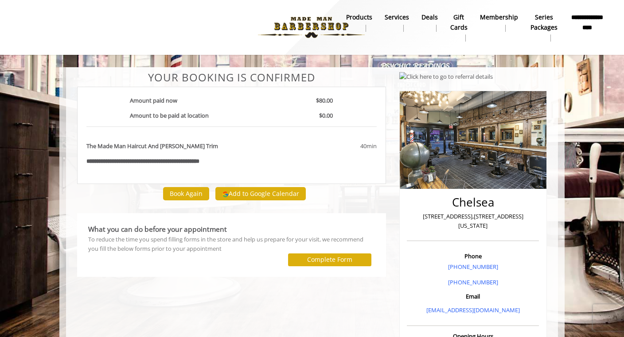 The image size is (624, 337). Describe the element at coordinates (446, 77) in the screenshot. I see `img: Click here to go to referral details` at that location.